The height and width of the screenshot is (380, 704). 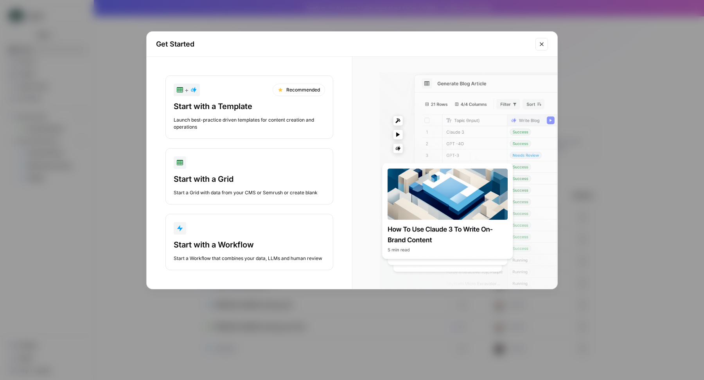 I want to click on div: Start with a Grid, so click(x=249, y=179).